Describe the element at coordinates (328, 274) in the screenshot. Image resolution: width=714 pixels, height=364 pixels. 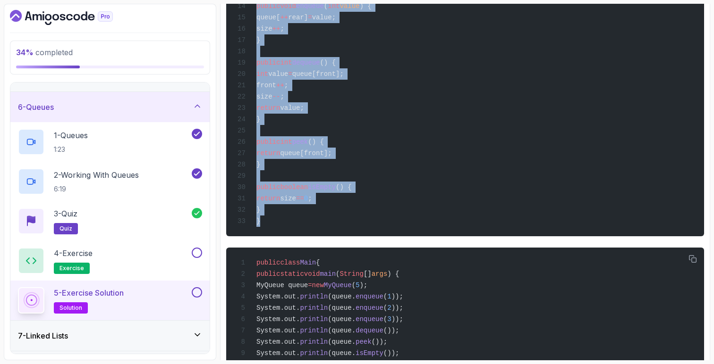
I see `span: main` at that location.